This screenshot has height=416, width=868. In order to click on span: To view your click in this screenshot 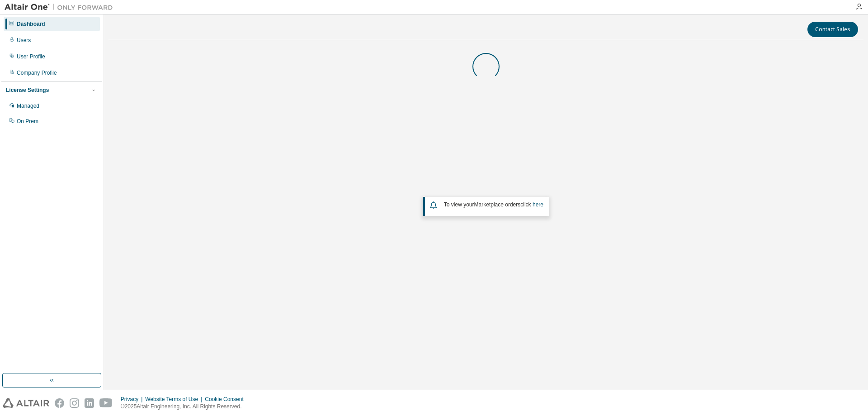, I will do `click(494, 205)`.